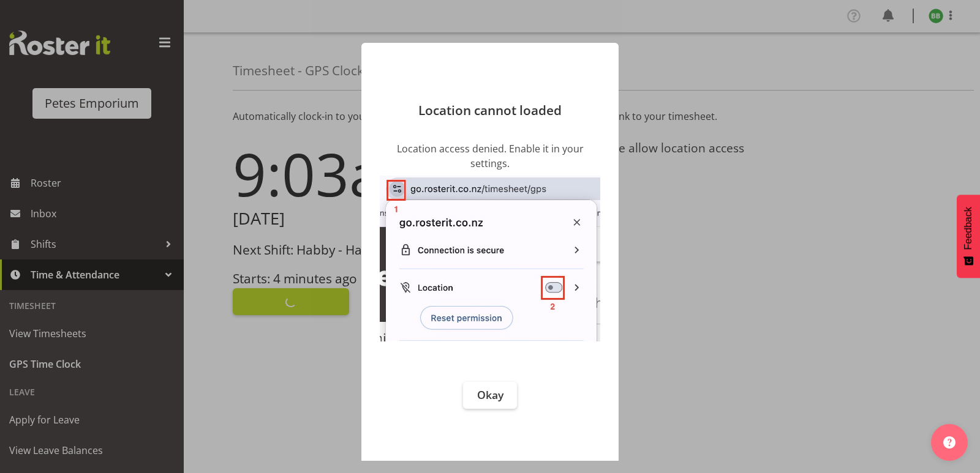 The image size is (980, 473). I want to click on span: Feedback, so click(968, 228).